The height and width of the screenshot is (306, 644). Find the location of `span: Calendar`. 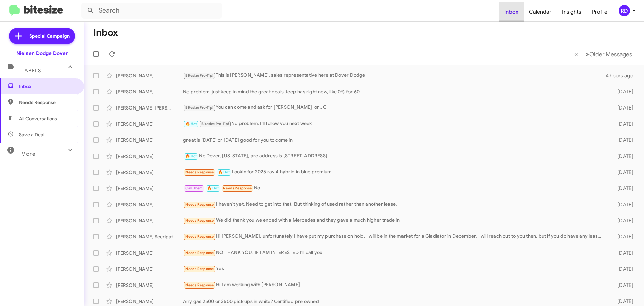

span: Calendar is located at coordinates (540, 12).